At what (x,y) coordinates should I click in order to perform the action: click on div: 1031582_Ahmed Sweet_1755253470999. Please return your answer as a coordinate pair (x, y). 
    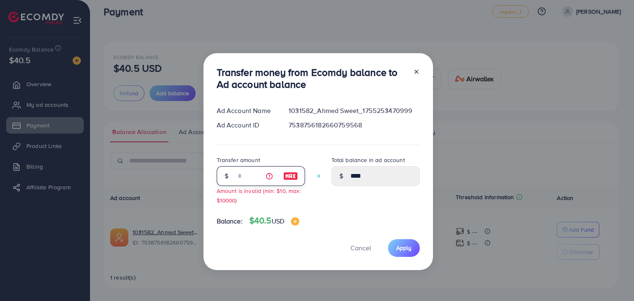
    Looking at the image, I should click on (354, 111).